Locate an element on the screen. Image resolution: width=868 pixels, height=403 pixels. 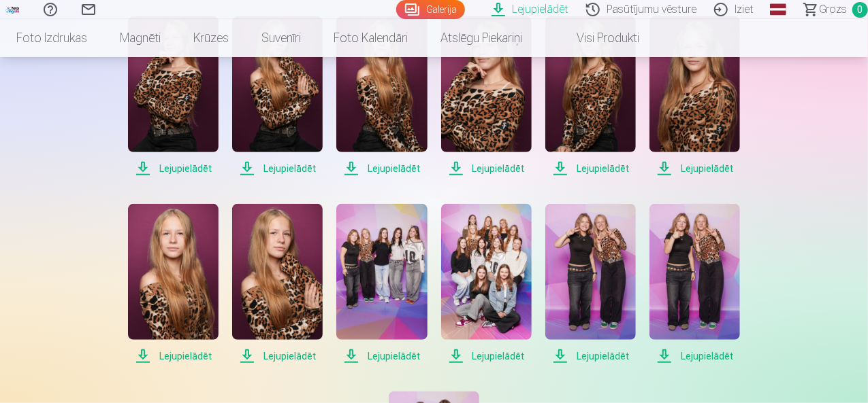
span: 0 is located at coordinates (859, 10).